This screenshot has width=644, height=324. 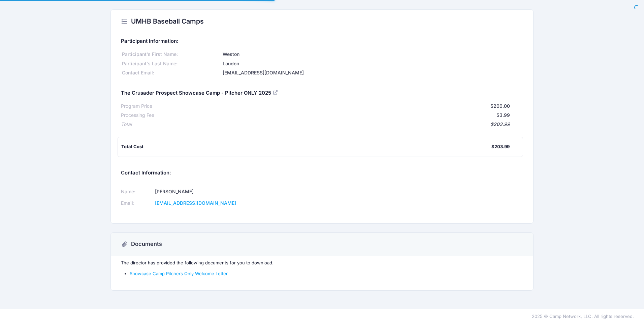 What do you see at coordinates (501, 106) in the screenshot?
I see `span: $200.00` at bounding box center [501, 106].